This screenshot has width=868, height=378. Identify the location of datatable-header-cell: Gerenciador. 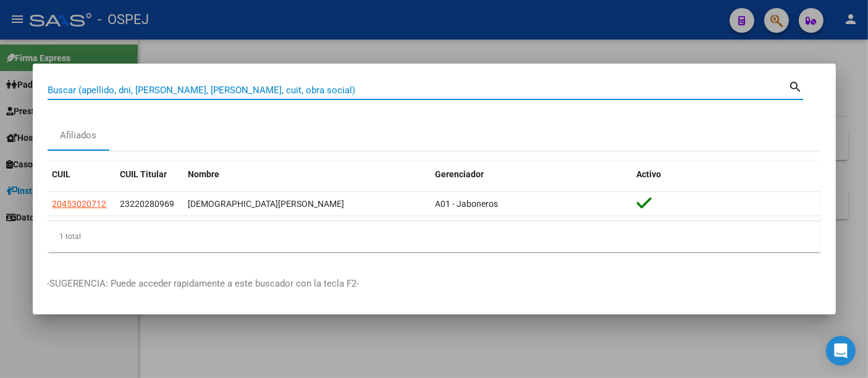
(532, 174).